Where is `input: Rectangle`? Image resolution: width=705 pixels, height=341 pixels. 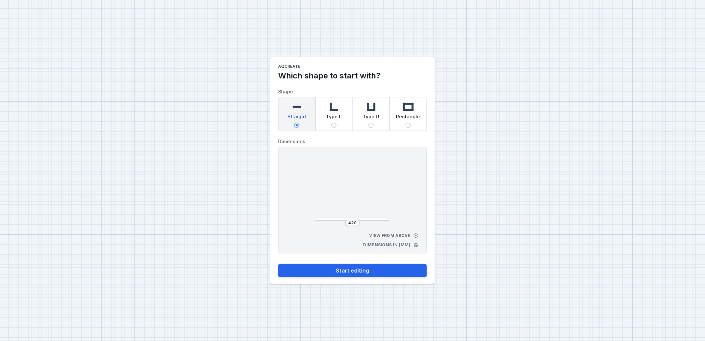
input: Rectangle is located at coordinates (408, 125).